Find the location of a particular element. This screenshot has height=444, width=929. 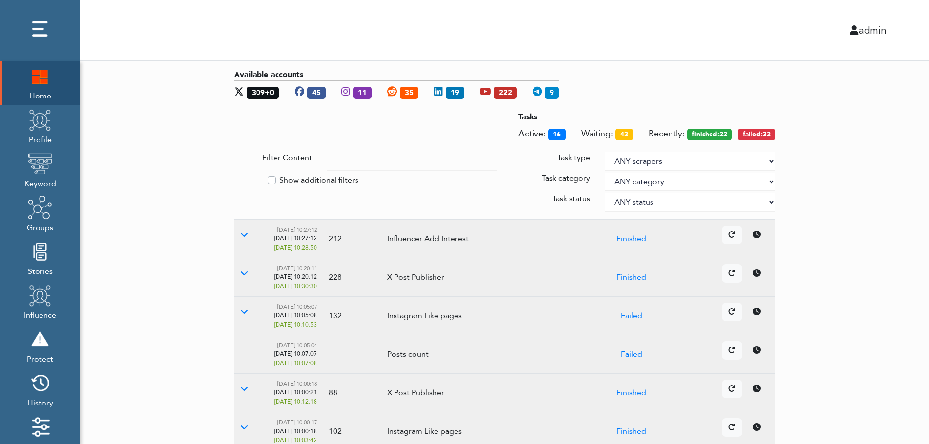

span: 19 is located at coordinates (455, 93).